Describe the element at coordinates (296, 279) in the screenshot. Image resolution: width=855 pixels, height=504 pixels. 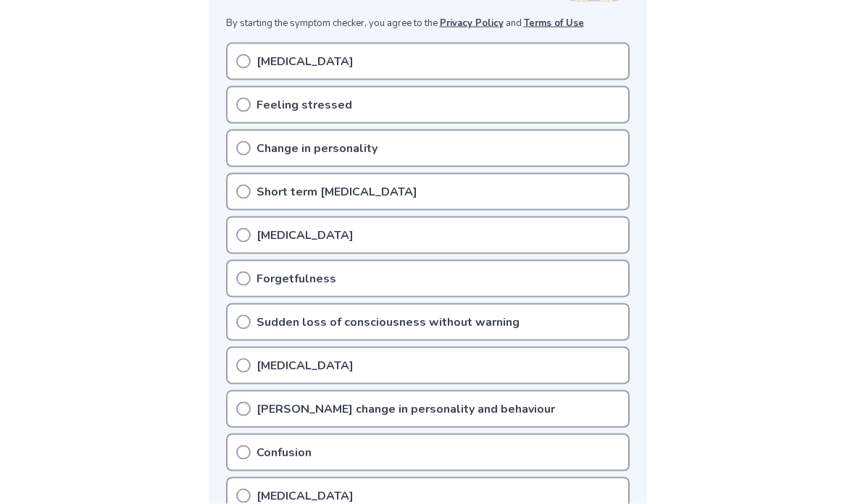
I see `p: Forgetfulness` at that location.